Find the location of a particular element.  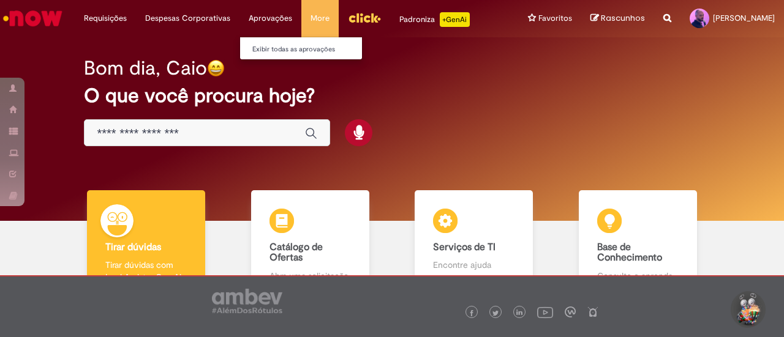

button: Iniciar Conversa de Suporte is located at coordinates (747, 310).